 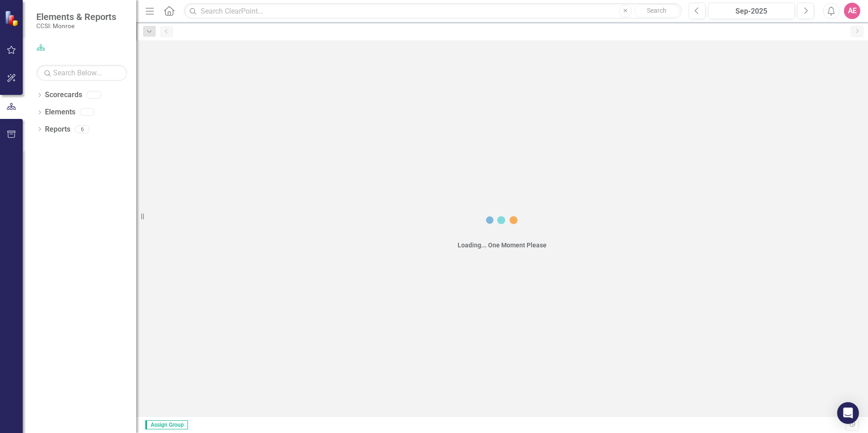 I want to click on div: Loading... One Moment Please, so click(x=502, y=245).